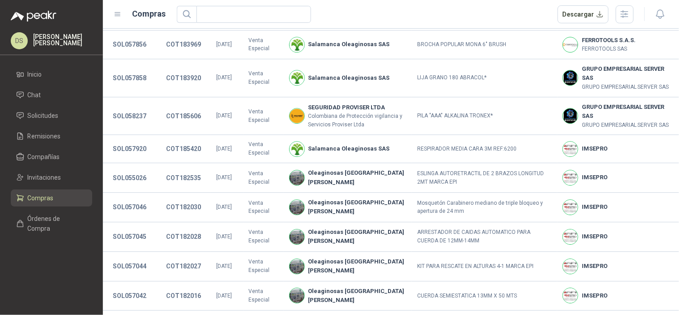 The height and width of the screenshot is (315, 679). I want to click on button: COT185606, so click(184, 116).